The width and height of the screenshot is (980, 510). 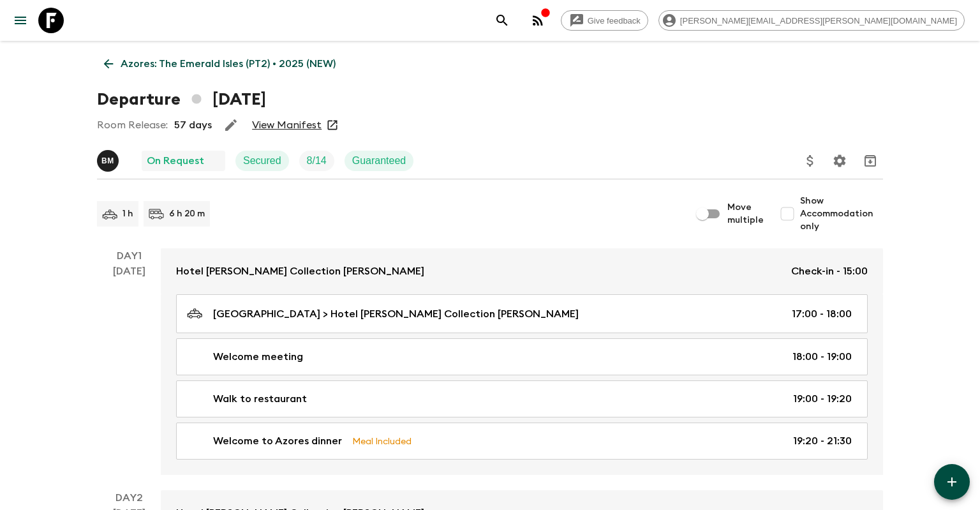 I want to click on p: Azores: The Emerald Isles (PT2) • 2025 (NEW), so click(x=228, y=64).